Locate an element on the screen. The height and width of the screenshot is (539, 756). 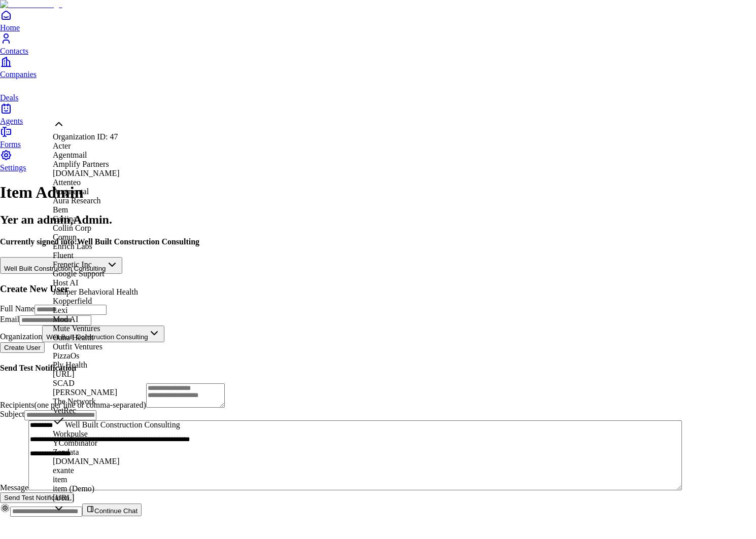
span: Fluent is located at coordinates (63, 255).